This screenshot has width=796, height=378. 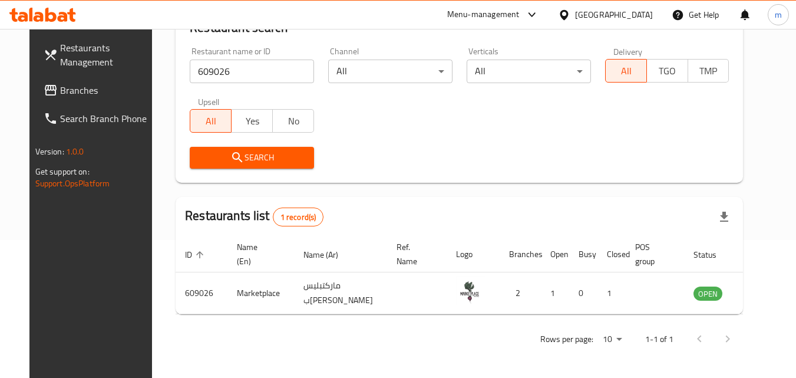 What do you see at coordinates (252, 121) in the screenshot?
I see `span: Yes` at bounding box center [252, 121].